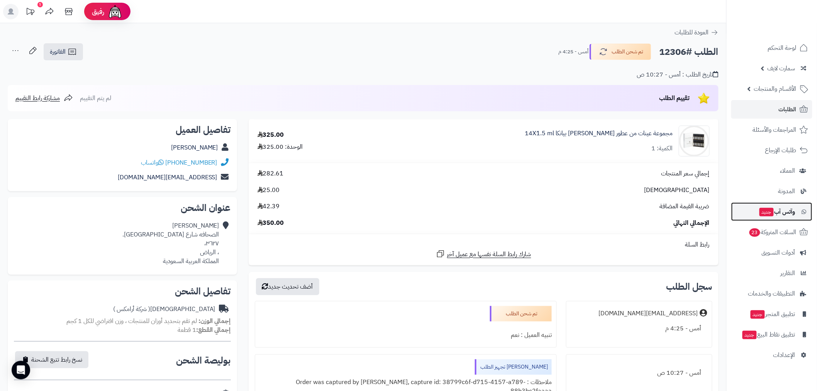  I want to click on button: تم شحن الطلب, so click(620, 52).